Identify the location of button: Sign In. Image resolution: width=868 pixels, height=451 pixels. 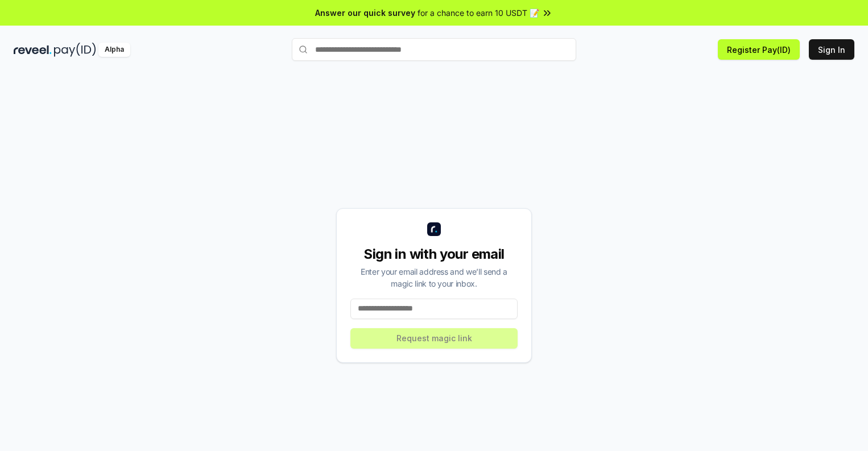
(831, 50).